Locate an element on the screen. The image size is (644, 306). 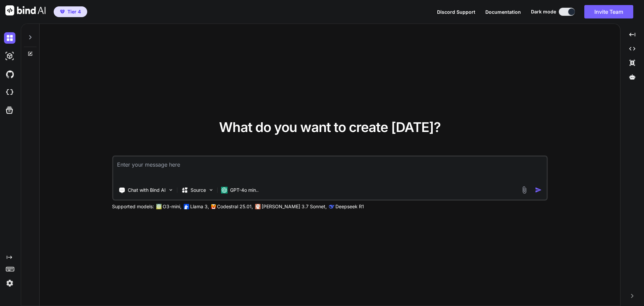
button: Invite Team is located at coordinates (609, 11).